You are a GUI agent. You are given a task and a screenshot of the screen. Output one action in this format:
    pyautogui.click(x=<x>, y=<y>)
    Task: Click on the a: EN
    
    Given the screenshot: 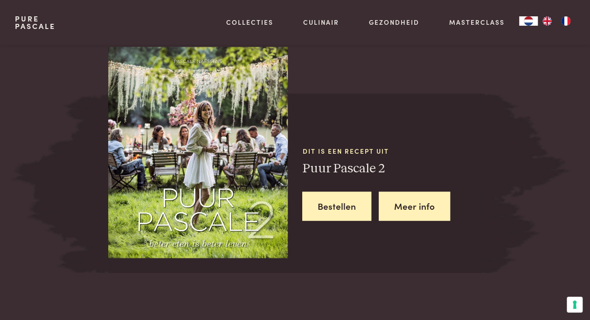 What is the action you would take?
    pyautogui.click(x=547, y=21)
    